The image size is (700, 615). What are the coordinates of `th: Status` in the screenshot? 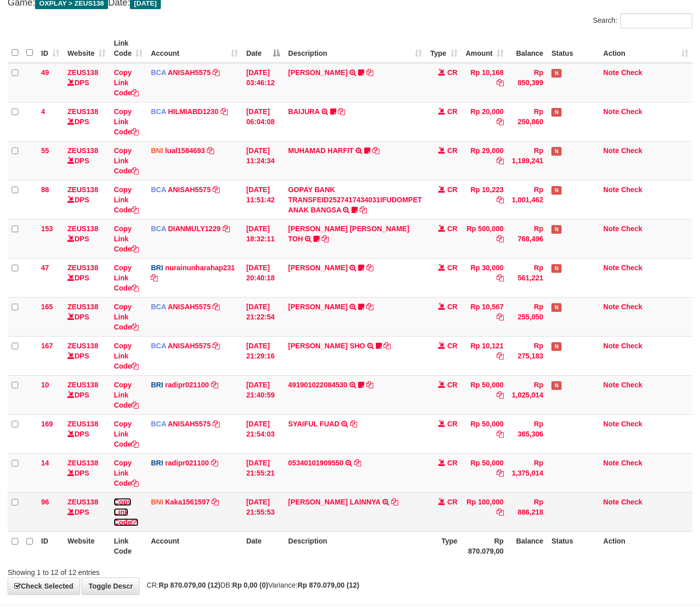 It's located at (573, 545).